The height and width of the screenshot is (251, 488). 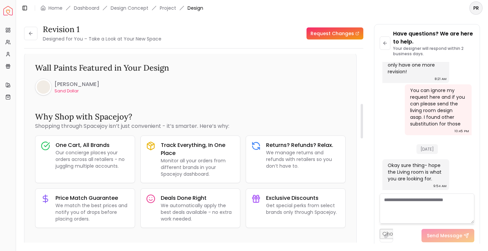 What do you see at coordinates (476, 8) in the screenshot?
I see `span: PR` at bounding box center [476, 8].